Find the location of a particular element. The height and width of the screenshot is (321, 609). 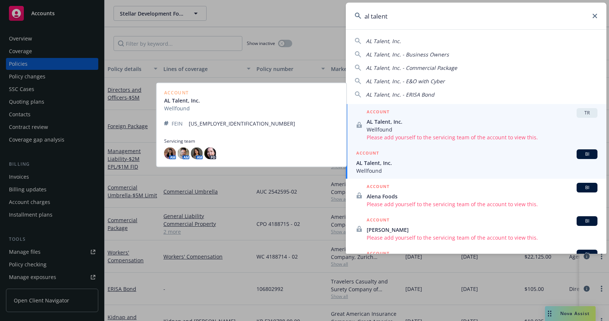

span: Alena Foods is located at coordinates (482, 196).